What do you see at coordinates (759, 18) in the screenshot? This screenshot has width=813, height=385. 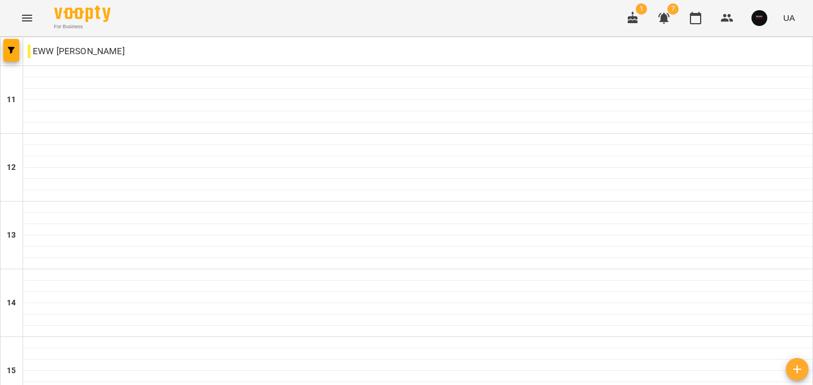 I see `img: 5eed76f7bd5af536b626cea829a37ad3.jpg` at bounding box center [759, 18].